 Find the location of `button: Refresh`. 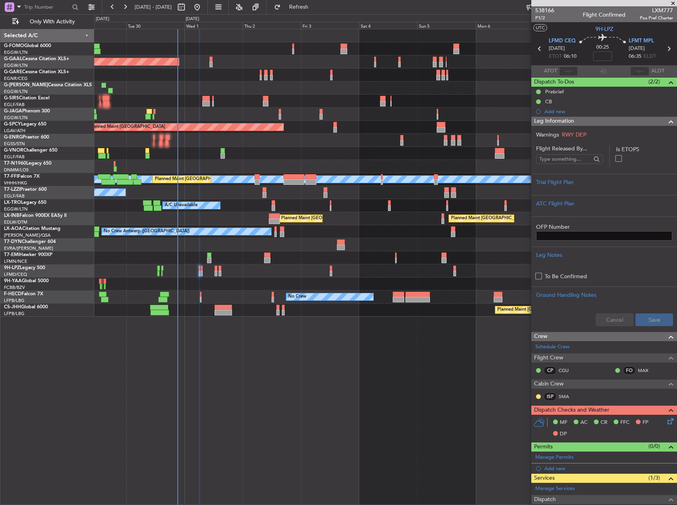

button: Refresh is located at coordinates (294, 7).